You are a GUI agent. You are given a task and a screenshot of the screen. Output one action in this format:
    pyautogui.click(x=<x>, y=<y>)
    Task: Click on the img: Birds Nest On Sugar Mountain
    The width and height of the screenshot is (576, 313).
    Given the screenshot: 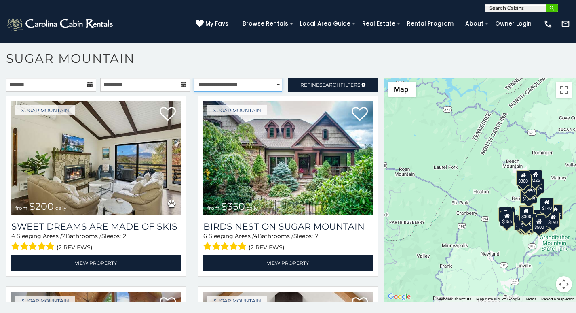 What is the action you would take?
    pyautogui.click(x=288, y=158)
    